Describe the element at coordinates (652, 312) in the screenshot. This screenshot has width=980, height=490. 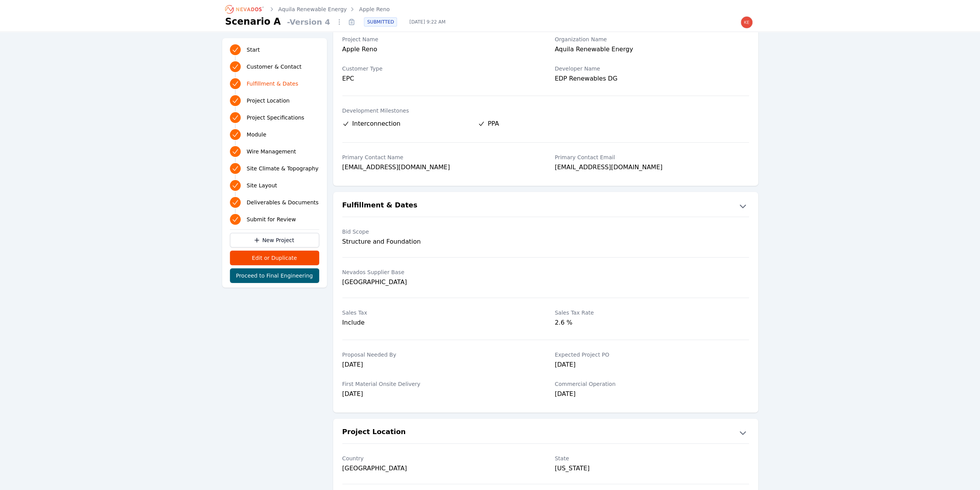
I see `label: Sales Tax Rate` at that location.